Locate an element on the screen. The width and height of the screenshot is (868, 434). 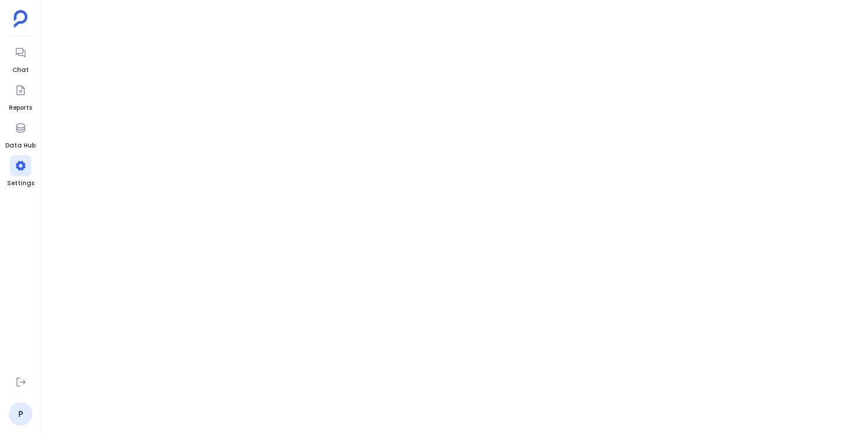
span: Chat is located at coordinates (20, 71).